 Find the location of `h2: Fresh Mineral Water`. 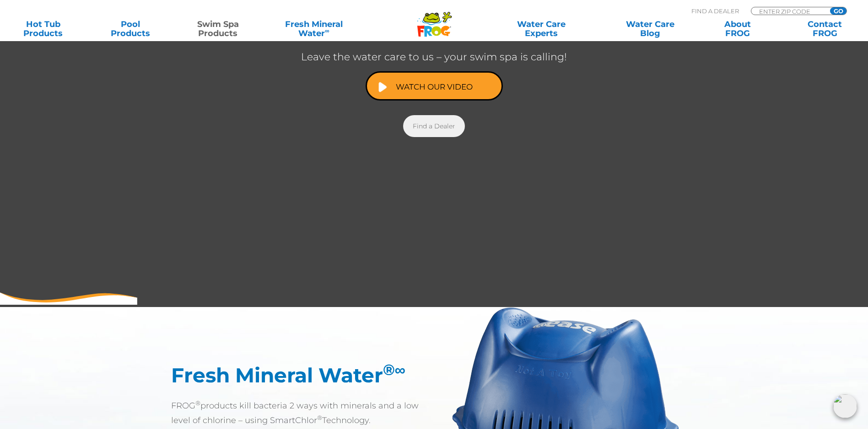

h2: Fresh Mineral Water is located at coordinates (303, 376).